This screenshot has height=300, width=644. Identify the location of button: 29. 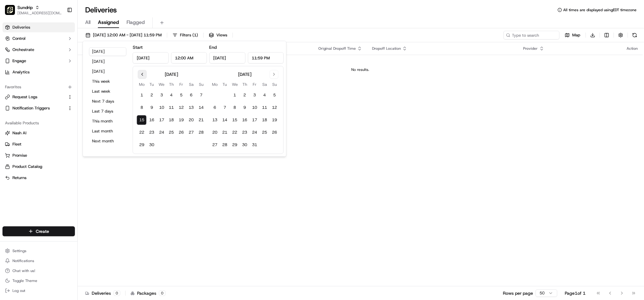
(235, 145).